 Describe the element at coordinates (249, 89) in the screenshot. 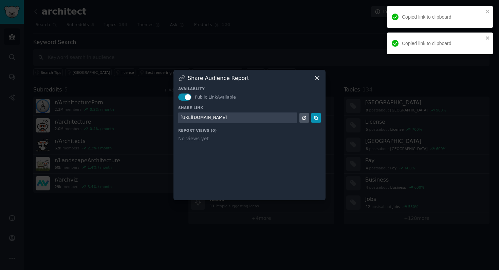

I see `h3: Availablity` at that location.